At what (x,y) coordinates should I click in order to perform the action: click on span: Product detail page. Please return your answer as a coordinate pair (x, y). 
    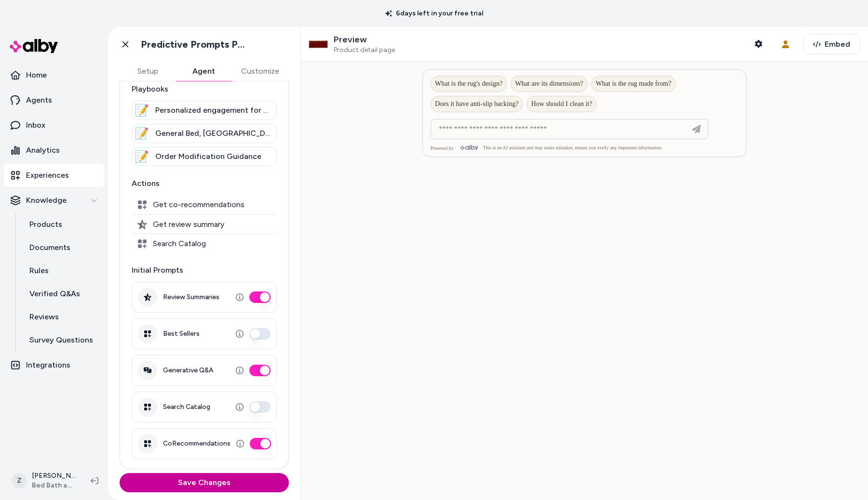
    Looking at the image, I should click on (364, 50).